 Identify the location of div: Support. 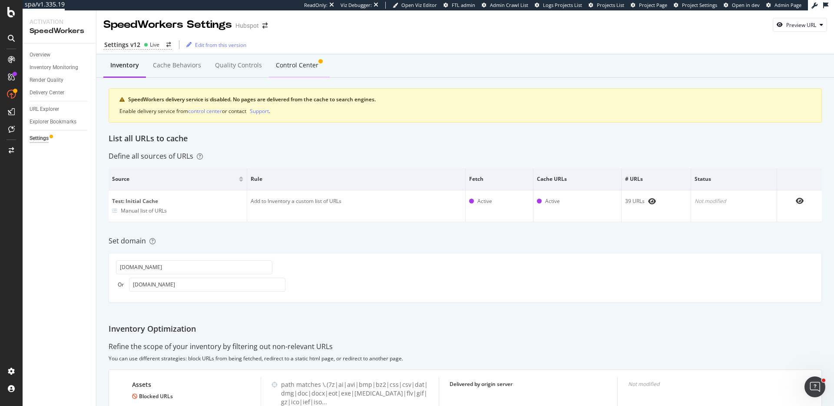
(259, 111).